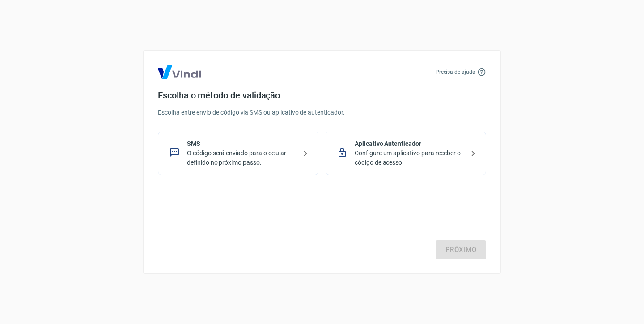 Image resolution: width=644 pixels, height=324 pixels. I want to click on img: Logo Vind, so click(179, 72).